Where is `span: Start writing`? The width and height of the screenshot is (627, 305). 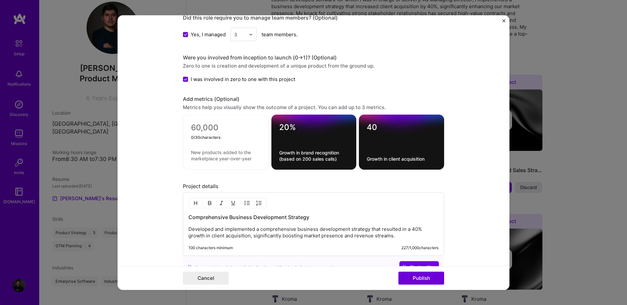 span: Start writing is located at coordinates (419, 267).